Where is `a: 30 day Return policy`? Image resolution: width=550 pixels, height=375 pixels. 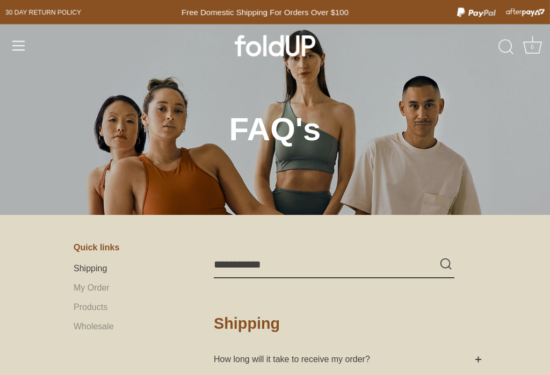 a: 30 day Return policy is located at coordinates (43, 12).